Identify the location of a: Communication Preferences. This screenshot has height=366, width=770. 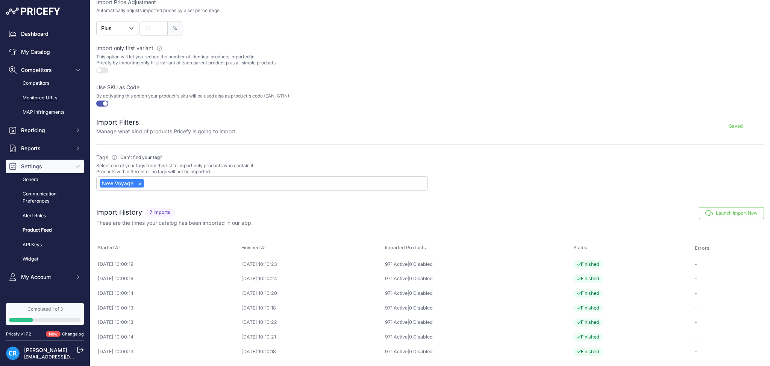
(45, 197).